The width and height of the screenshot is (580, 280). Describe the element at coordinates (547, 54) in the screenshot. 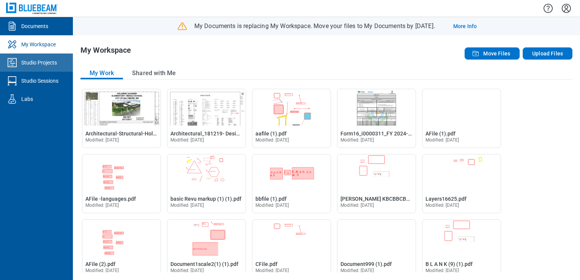

I see `button: Upload Files` at that location.